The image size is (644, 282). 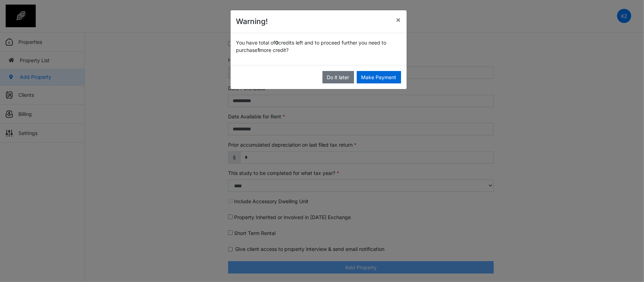 I want to click on p: You have total of credits left and to proceed further you need to purchase more credit?, so click(x=319, y=46).